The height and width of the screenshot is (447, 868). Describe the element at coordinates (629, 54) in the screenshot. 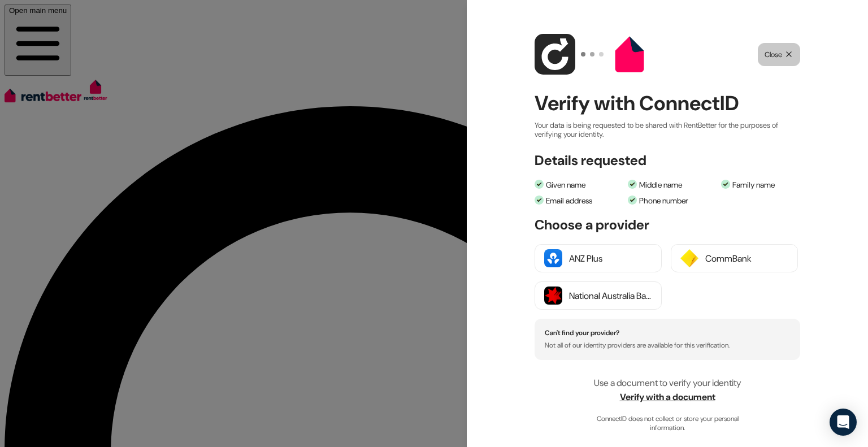

I see `img: RP logo` at that location.